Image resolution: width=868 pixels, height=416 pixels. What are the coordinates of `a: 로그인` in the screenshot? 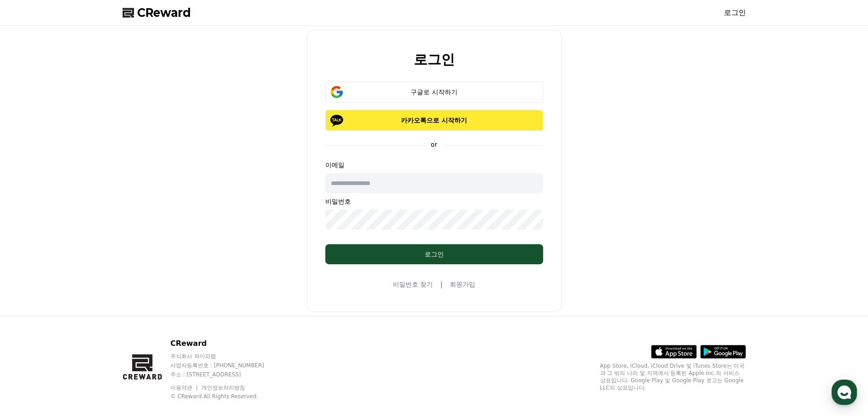 It's located at (735, 13).